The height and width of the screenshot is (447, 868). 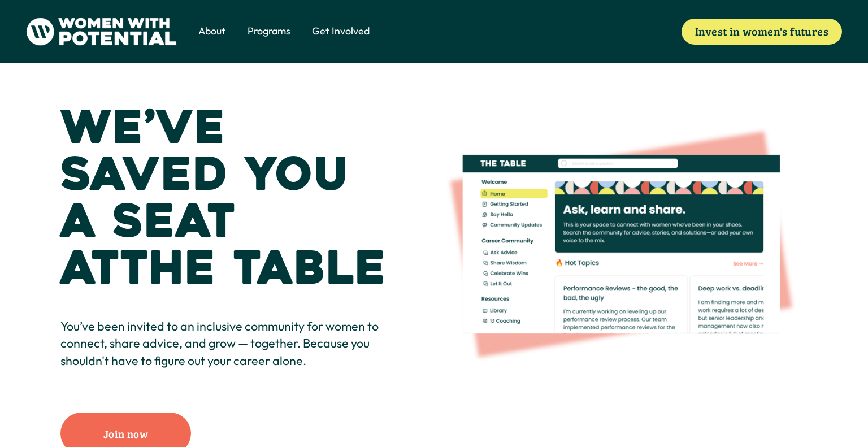 What do you see at coordinates (228, 198) in the screenshot?
I see `h1: We’ve saved you a seat at` at bounding box center [228, 198].